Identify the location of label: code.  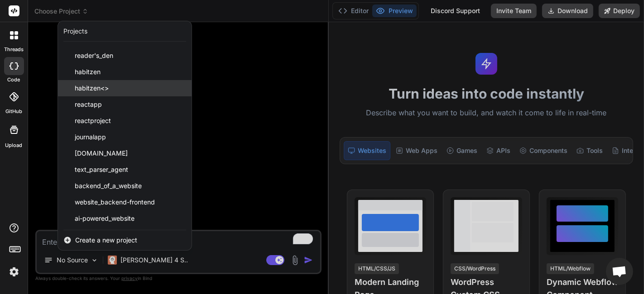
(14, 80).